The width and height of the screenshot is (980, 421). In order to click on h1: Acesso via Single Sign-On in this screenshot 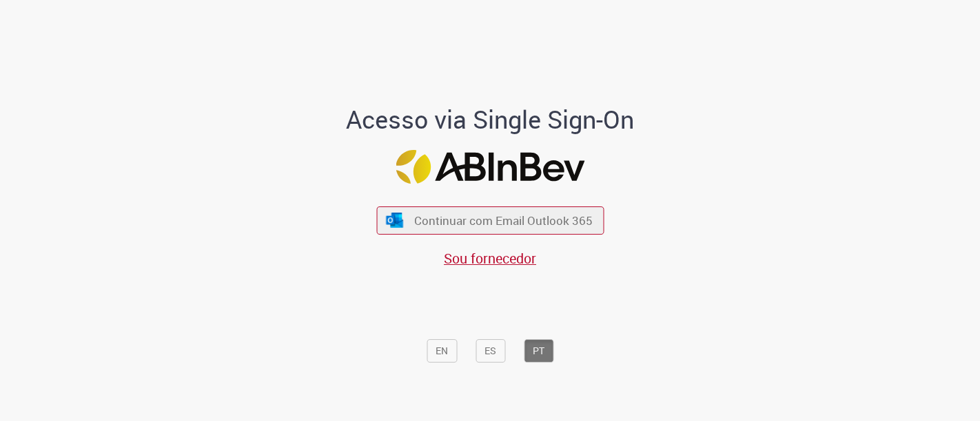, I will do `click(490, 120)`.